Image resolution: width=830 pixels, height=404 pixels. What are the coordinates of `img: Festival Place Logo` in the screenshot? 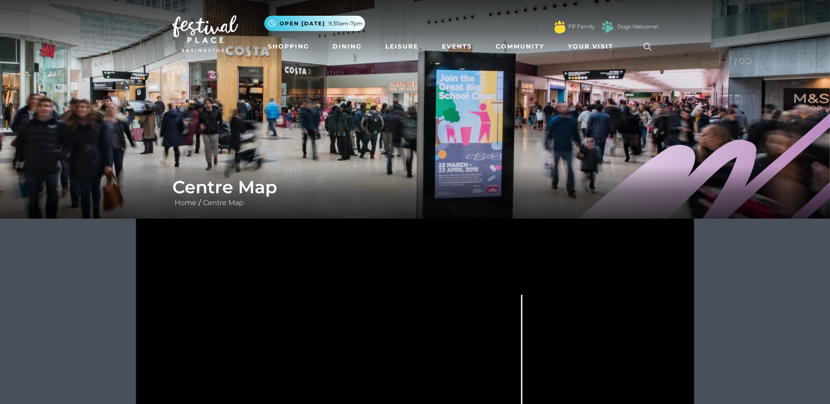 It's located at (205, 34).